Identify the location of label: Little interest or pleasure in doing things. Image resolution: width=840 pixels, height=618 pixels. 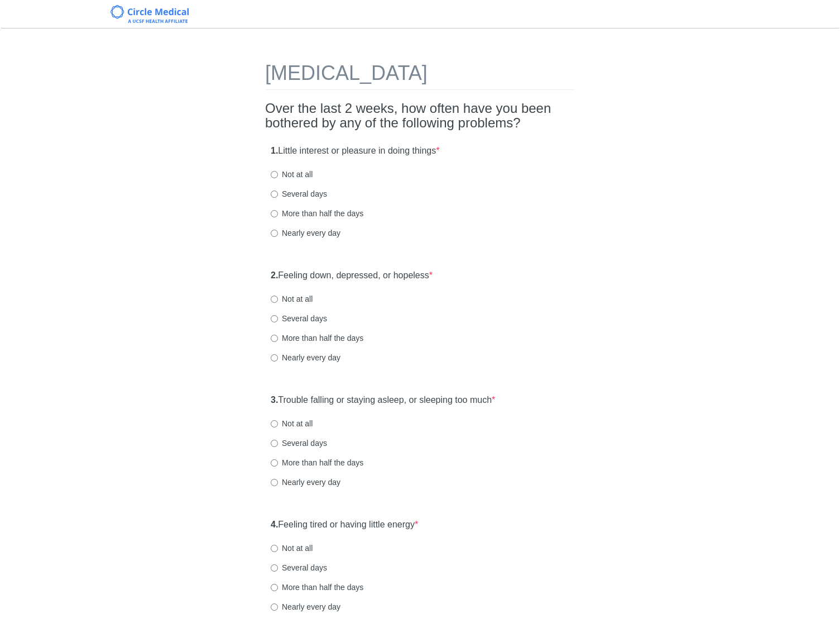
(355, 151).